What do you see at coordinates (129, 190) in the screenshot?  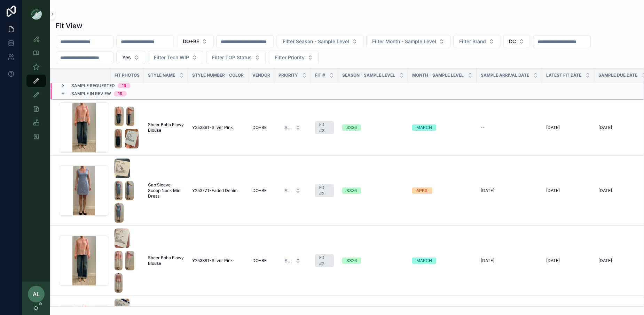 I see `img: Screenshot-2025-10-01-at-3.39.14-PM.png` at bounding box center [129, 190].